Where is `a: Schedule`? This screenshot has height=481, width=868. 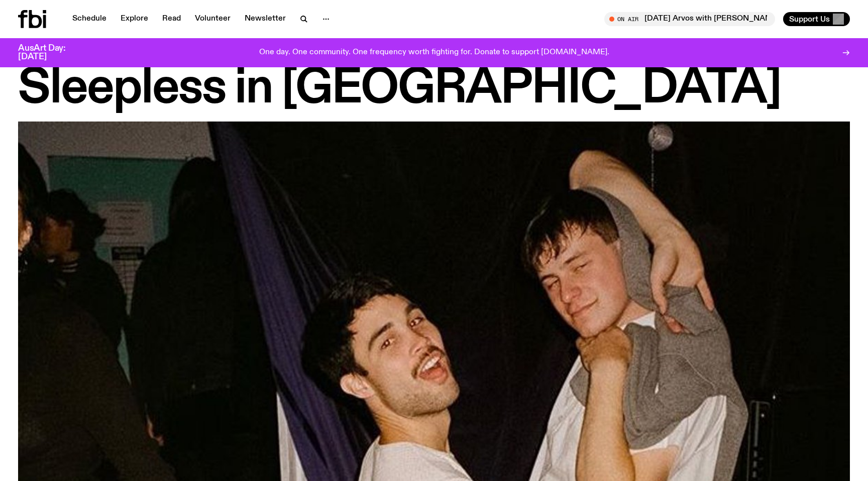
a: Schedule is located at coordinates (89, 19).